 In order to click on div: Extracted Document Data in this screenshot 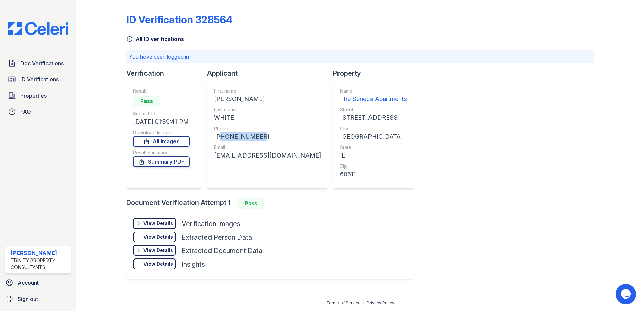, I will do `click(222, 251)`.